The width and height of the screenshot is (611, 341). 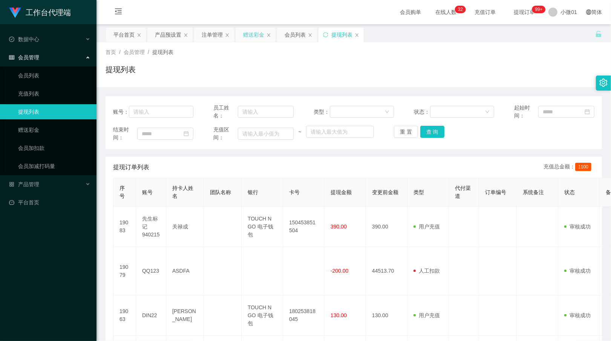 What do you see at coordinates (266, 134) in the screenshot?
I see `input: 请输入最小值为` at bounding box center [266, 134].